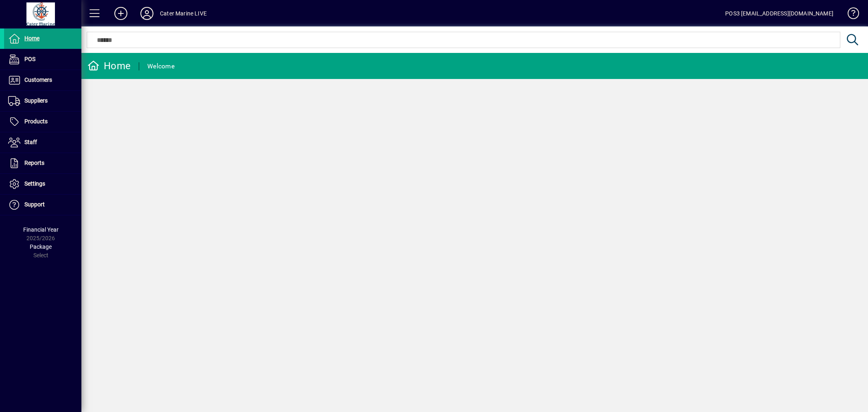 This screenshot has height=412, width=868. Describe the element at coordinates (43, 101) in the screenshot. I see `a: Suppliers` at that location.